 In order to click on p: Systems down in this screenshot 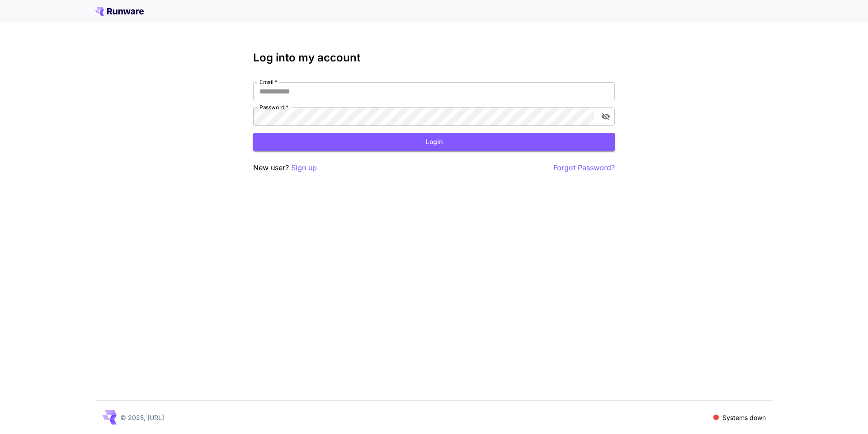, I will do `click(744, 418)`.